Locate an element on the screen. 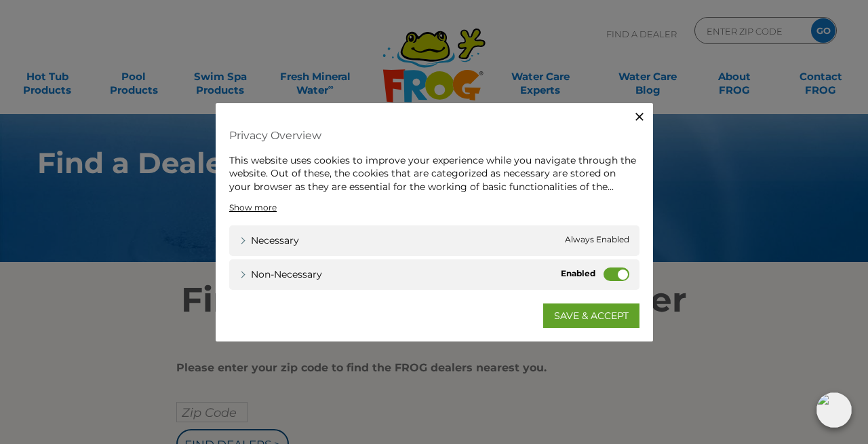 The height and width of the screenshot is (444, 868). a: Non-necessary is located at coordinates (281, 274).